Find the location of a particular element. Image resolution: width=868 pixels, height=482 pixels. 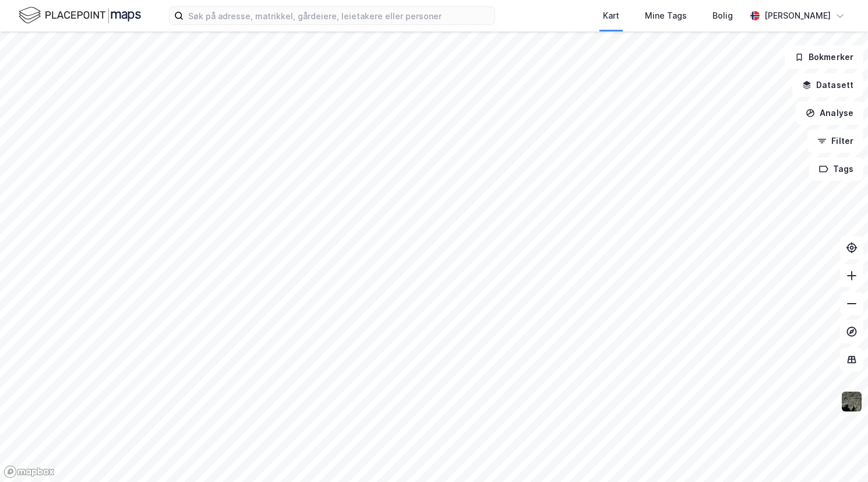

img: 9k= is located at coordinates (852, 401).